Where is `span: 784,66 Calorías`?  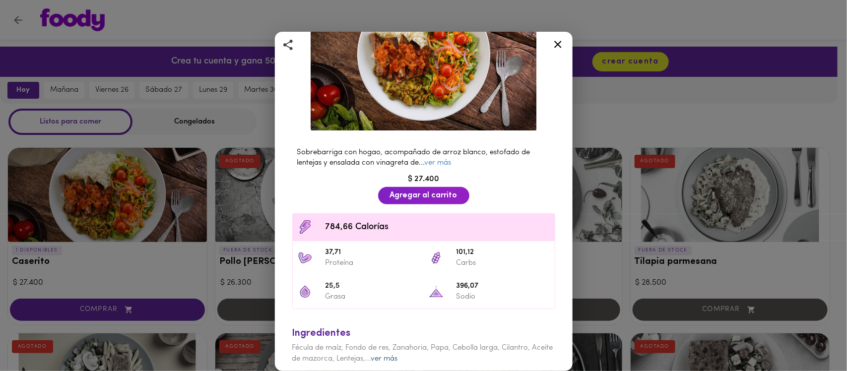
span: 784,66 Calorías is located at coordinates (437, 227).